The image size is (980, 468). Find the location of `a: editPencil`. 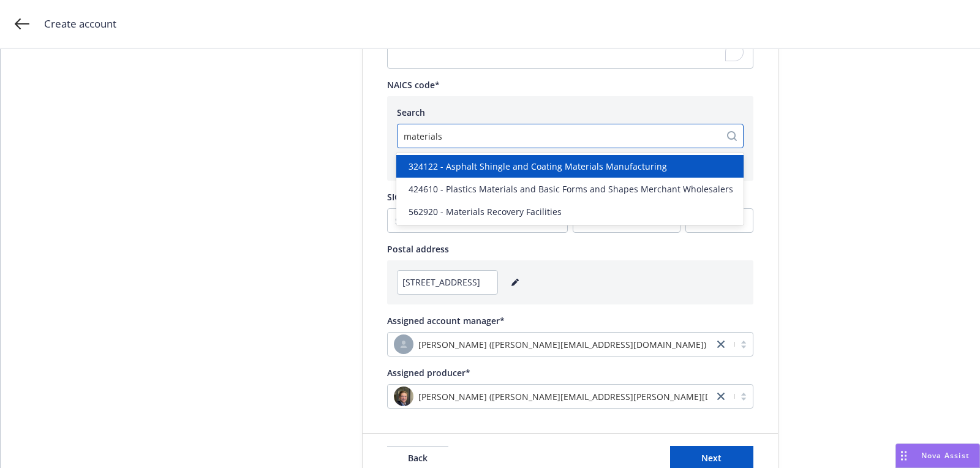

a: editPencil is located at coordinates (515, 282).